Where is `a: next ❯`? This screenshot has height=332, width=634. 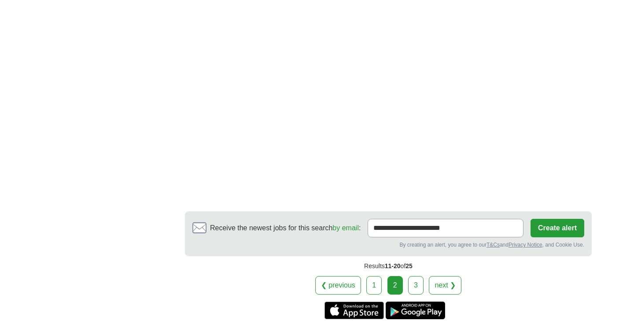
a: next ❯ is located at coordinates (445, 285).